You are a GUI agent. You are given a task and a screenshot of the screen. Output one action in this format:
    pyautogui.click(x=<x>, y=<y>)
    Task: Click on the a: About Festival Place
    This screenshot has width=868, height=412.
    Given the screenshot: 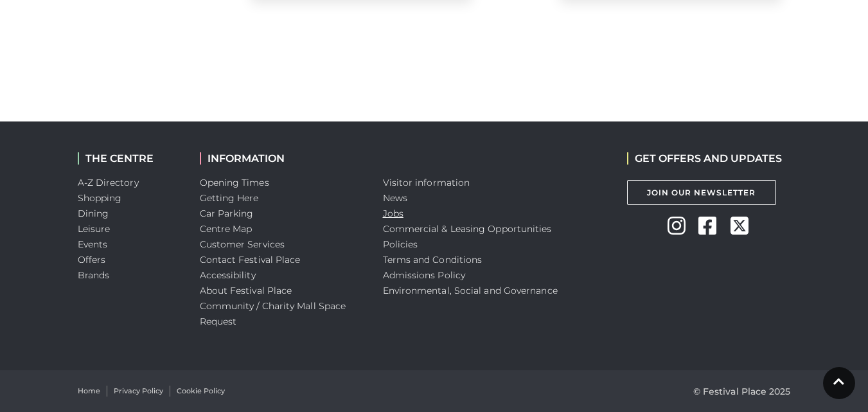 What is the action you would take?
    pyautogui.click(x=246, y=290)
    